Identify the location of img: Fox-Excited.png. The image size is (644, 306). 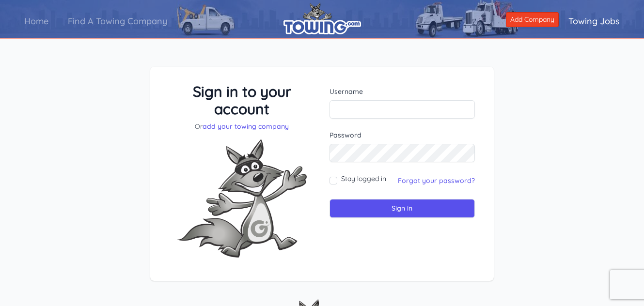
(242, 198).